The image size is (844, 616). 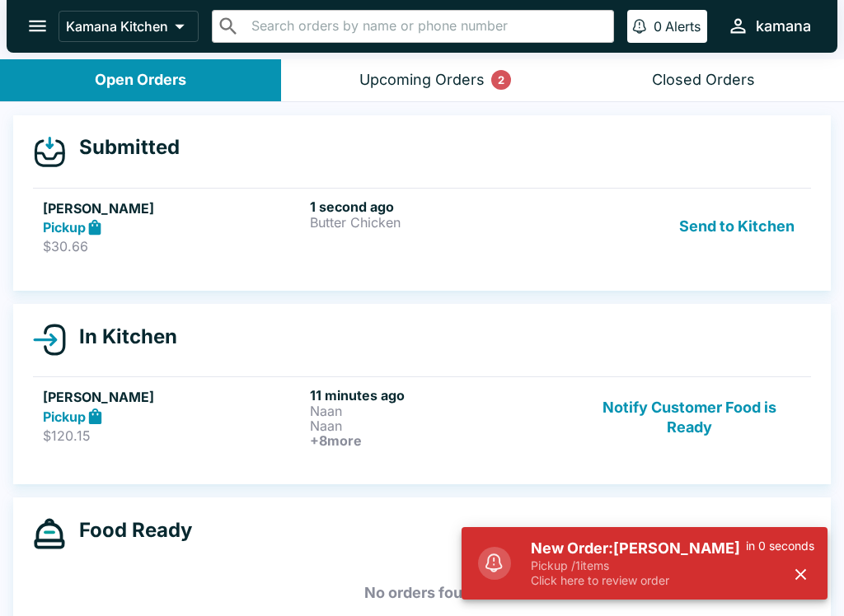 What do you see at coordinates (737, 227) in the screenshot?
I see `button: Send to Kitchen` at bounding box center [737, 227].